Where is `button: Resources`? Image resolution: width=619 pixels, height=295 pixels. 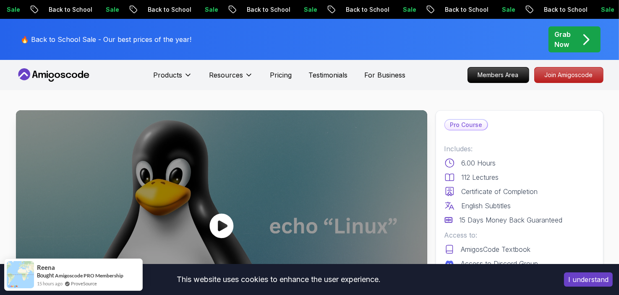
button: Resources is located at coordinates (231, 78).